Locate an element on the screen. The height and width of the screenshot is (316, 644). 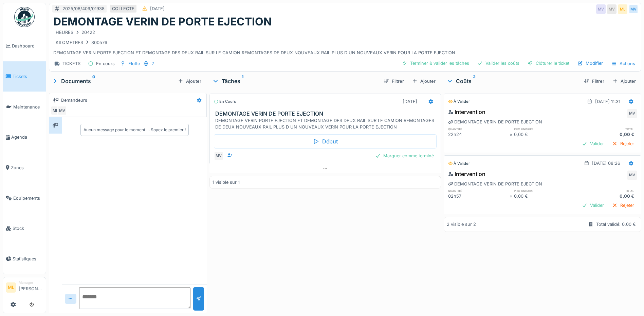
div: Tâches is located at coordinates (295, 81).